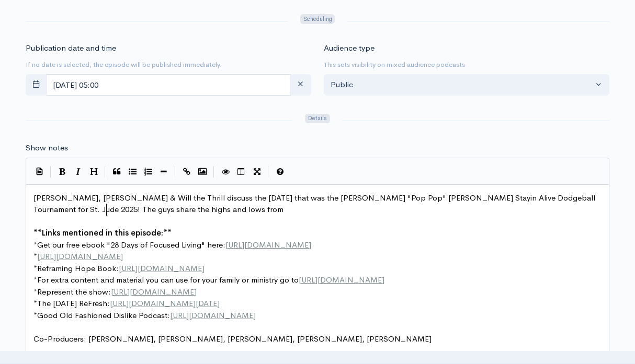 This screenshot has height=364, width=635. What do you see at coordinates (124, 64) in the screenshot?
I see `small: If no date is selected, the episode will be published immediately.` at bounding box center [124, 64].